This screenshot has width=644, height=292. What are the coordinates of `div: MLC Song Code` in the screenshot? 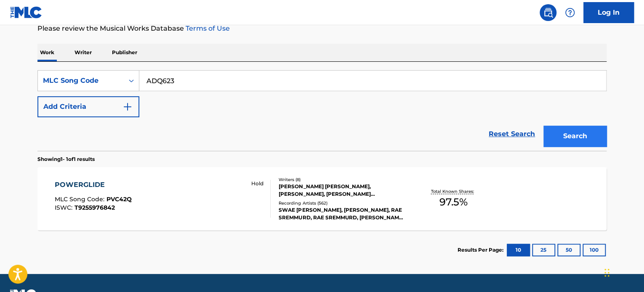 It's located at (81, 81).